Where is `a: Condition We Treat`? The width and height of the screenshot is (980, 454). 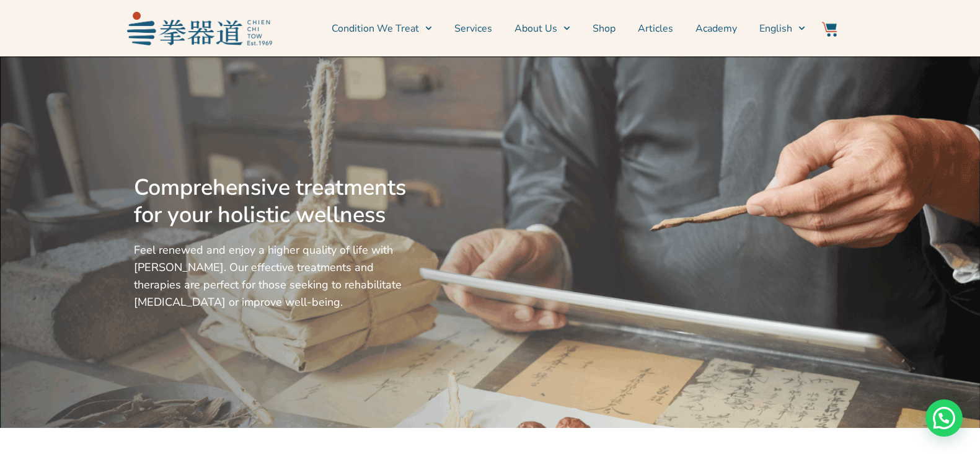
a: Condition We Treat is located at coordinates (382, 29).